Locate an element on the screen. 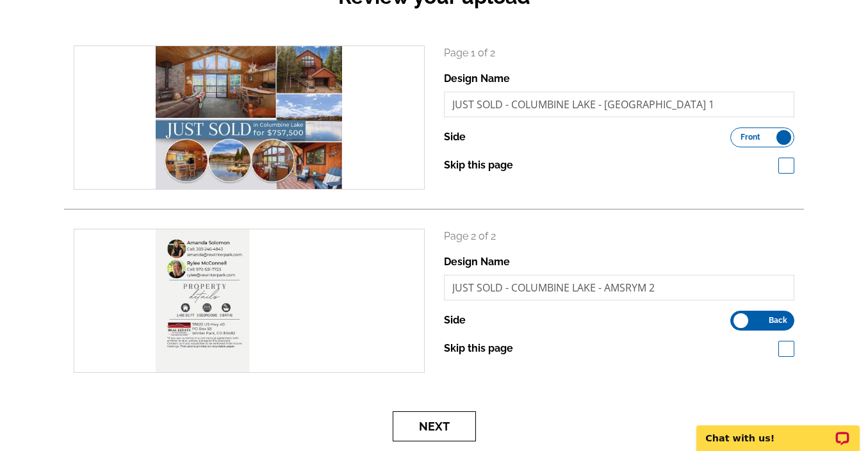 Image resolution: width=868 pixels, height=451 pixels. button: Next is located at coordinates (434, 426).